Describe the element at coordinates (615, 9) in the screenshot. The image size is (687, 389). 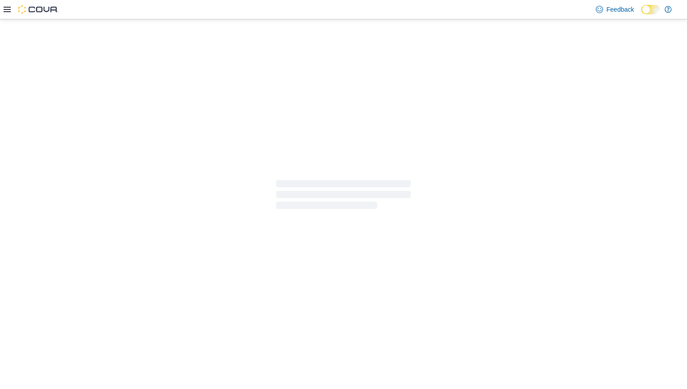
I see `a: Feedback` at that location.